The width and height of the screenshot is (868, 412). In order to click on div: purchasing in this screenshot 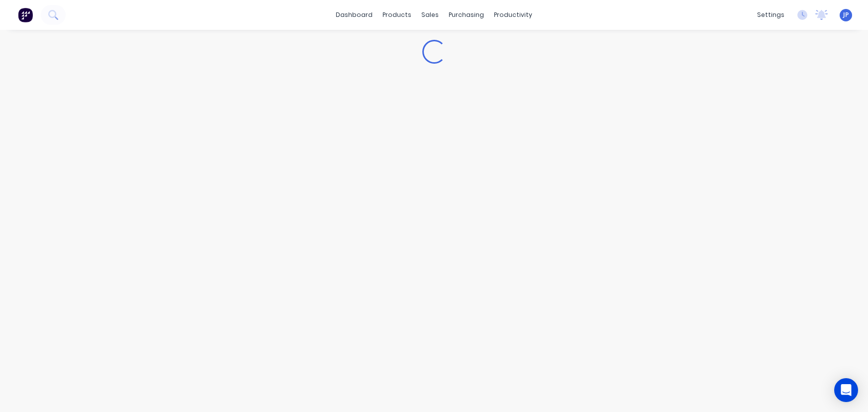, I will do `click(466, 15)`.